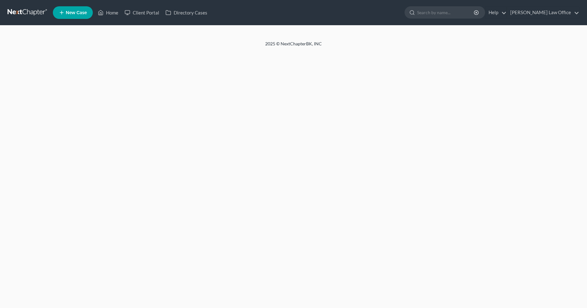 The height and width of the screenshot is (308, 587). Describe the element at coordinates (496, 13) in the screenshot. I see `a: Help` at that location.